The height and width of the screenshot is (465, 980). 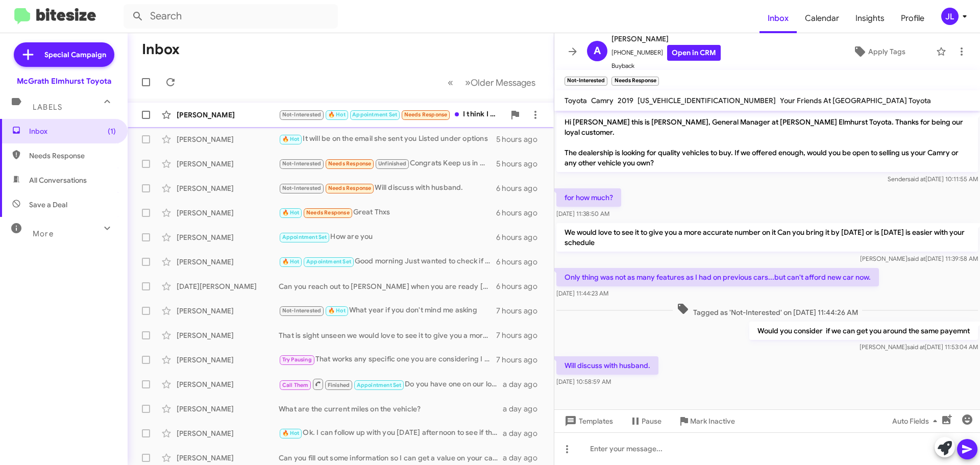 I want to click on div: Keywords by Traffic, so click(x=143, y=63).